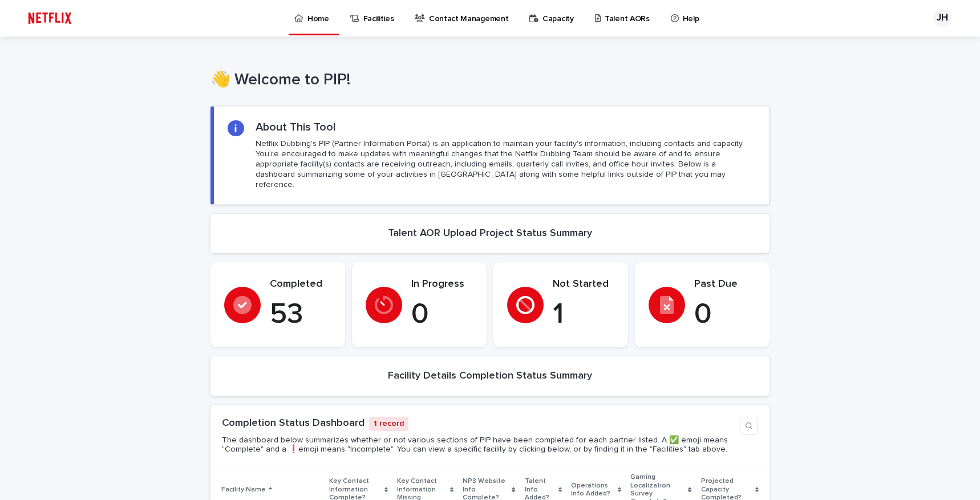 This screenshot has width=980, height=500. Describe the element at coordinates (584, 314) in the screenshot. I see `p: 1` at that location.